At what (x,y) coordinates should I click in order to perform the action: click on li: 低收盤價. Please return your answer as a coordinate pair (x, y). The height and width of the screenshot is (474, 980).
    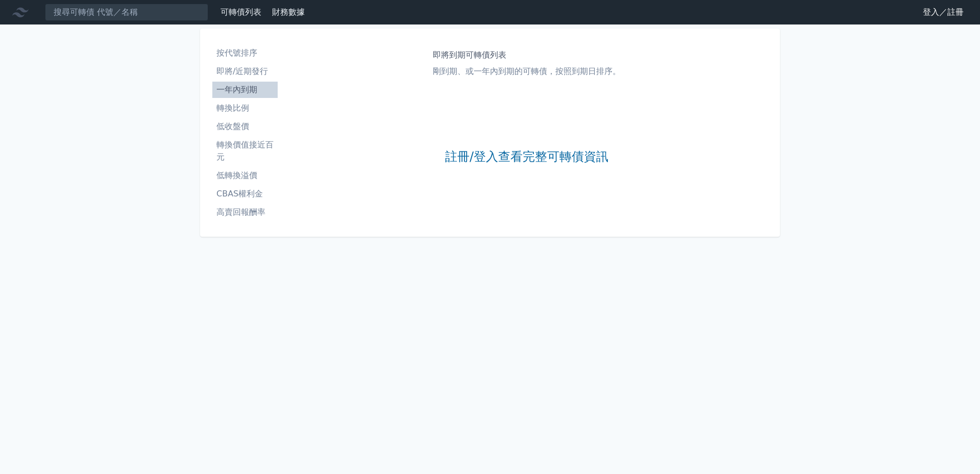
    Looking at the image, I should click on (245, 126).